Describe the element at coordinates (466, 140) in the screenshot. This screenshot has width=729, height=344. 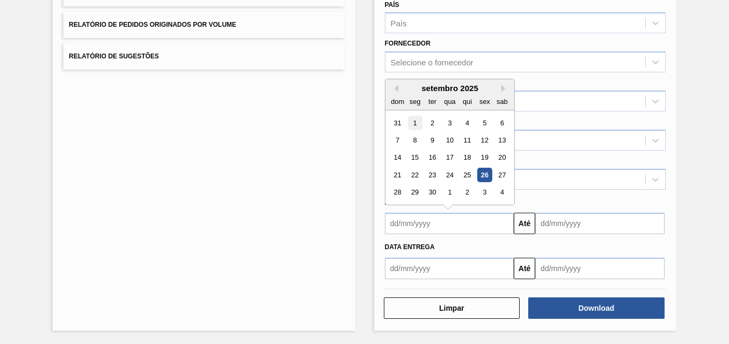
I see `div: Choose quinta-feira, 11 de setembro de 2025` at that location.